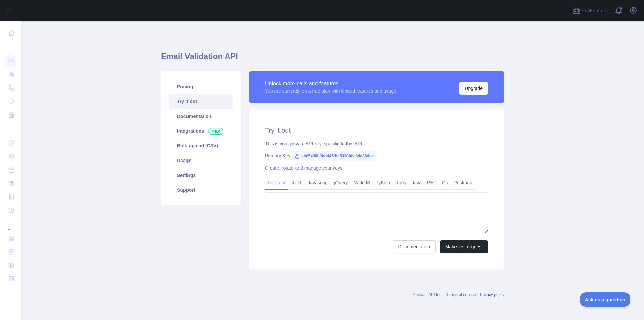 The height and width of the screenshot is (320, 644). Describe the element at coordinates (331, 91) in the screenshot. I see `div: You are currently on a free plan with limited features and usage` at that location.